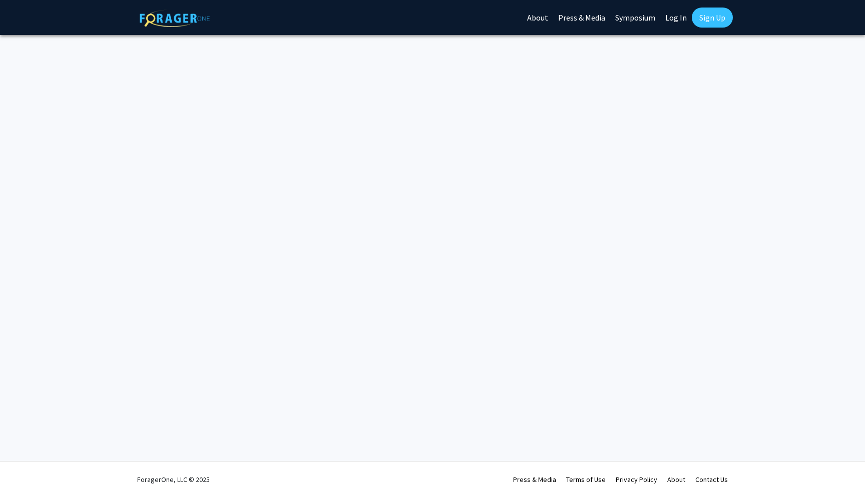 The height and width of the screenshot is (497, 865). I want to click on a: Contact Us, so click(711, 479).